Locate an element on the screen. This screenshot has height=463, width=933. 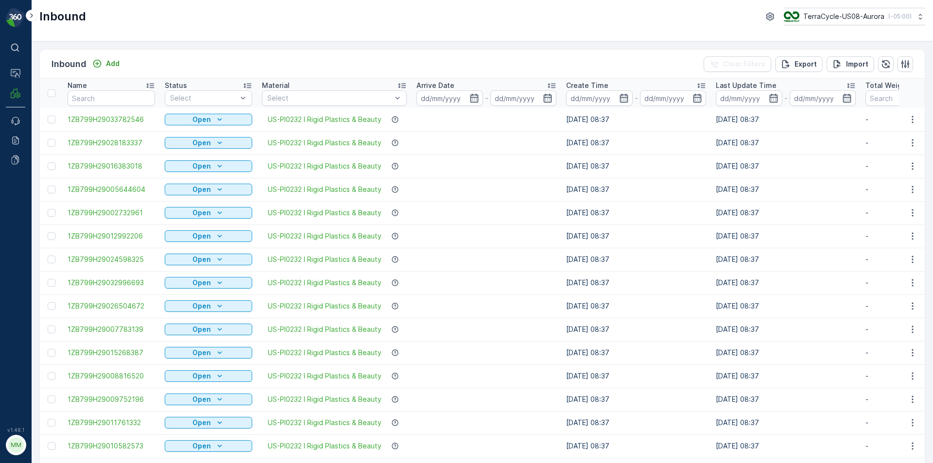
span: 1ZB799H29016383018 is located at coordinates (111, 166).